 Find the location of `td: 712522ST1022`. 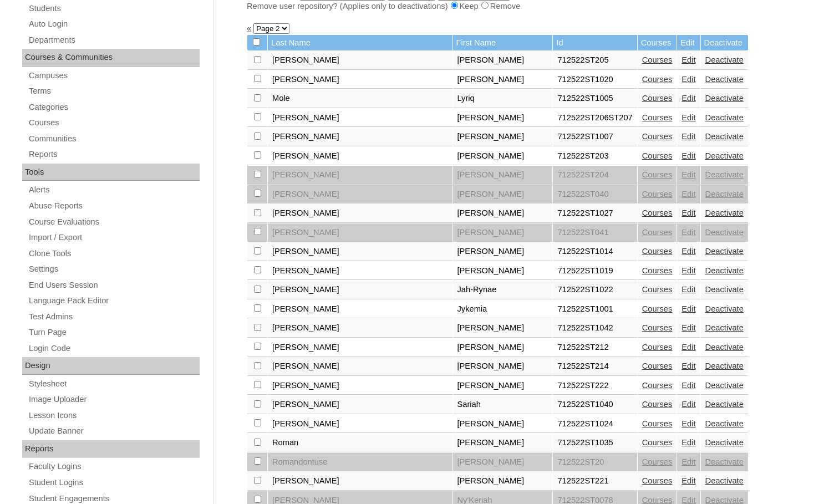

td: 712522ST1022 is located at coordinates (595, 290).